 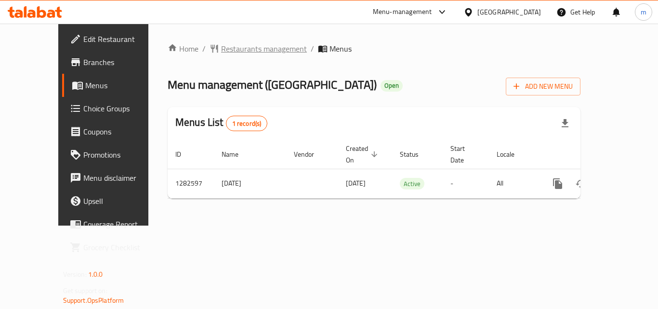 I want to click on a: Grocery Checklist, so click(x=115, y=247).